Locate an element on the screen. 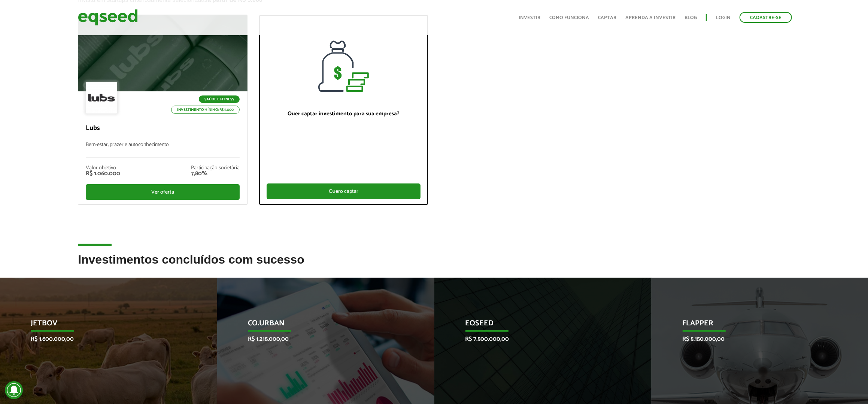 The height and width of the screenshot is (404, 868). a: Saúde e Fitness Investimento mínimo: R$ 5.000 Lubs Bem-estar, prazer e autoconhecimento Valor obj... is located at coordinates (162, 109).